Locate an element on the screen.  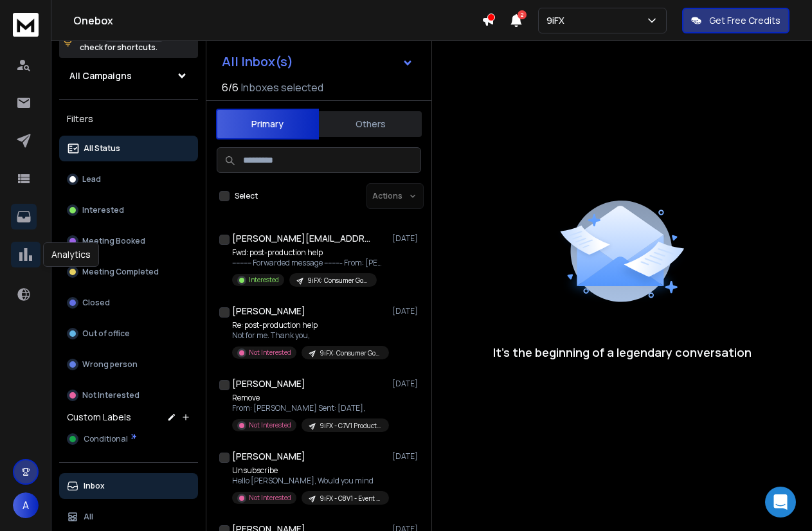
p: Not for me. Thank you, is located at coordinates (309, 336).